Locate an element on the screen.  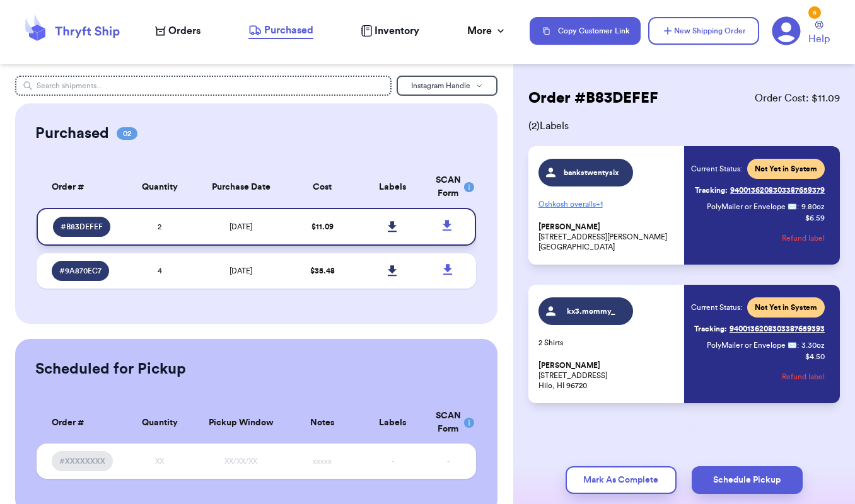
h2: Order # B83DEFEF is located at coordinates (593, 98).